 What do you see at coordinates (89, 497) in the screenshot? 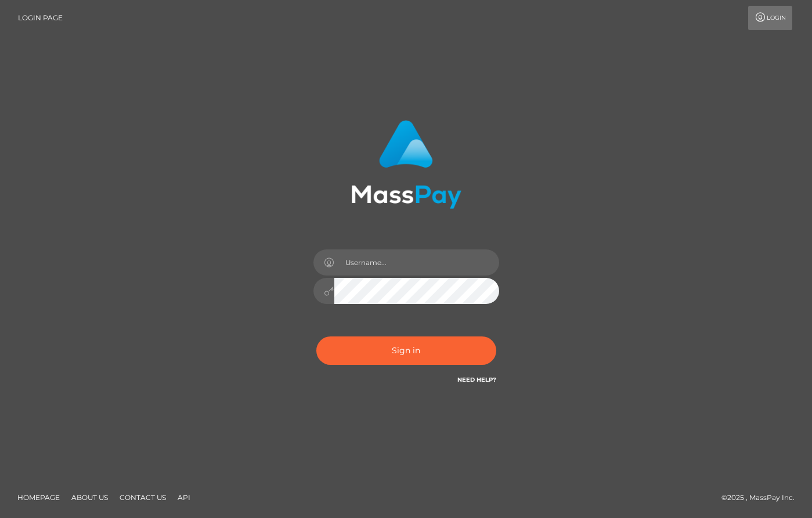
I see `a: About Us` at bounding box center [89, 497].